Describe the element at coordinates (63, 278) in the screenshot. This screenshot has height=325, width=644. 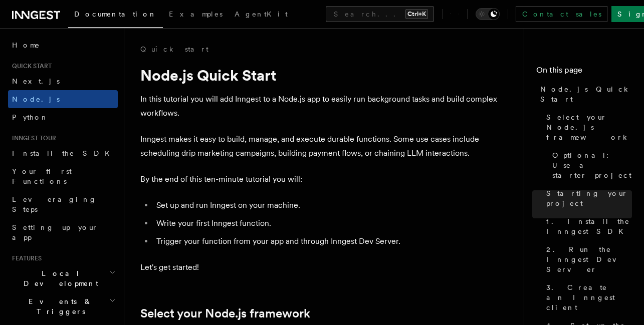
I see `button: Local Development` at that location.